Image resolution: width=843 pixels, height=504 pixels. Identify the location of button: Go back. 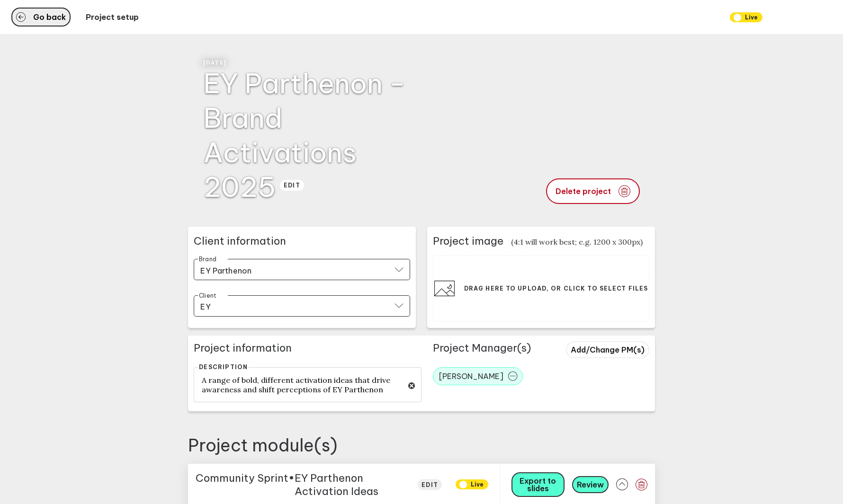
(41, 17).